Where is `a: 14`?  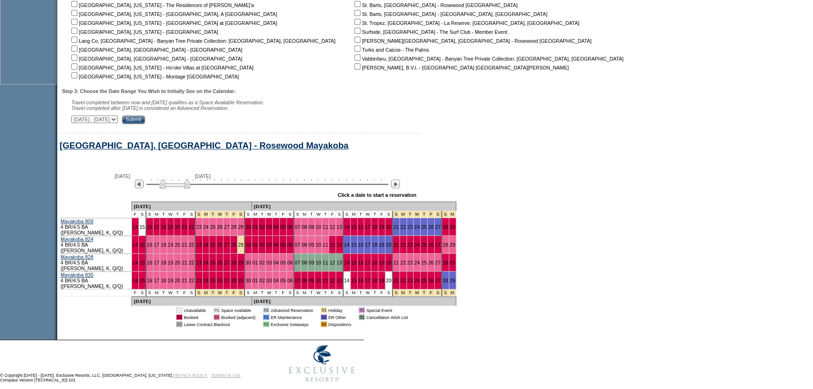 a: 14 is located at coordinates (347, 245).